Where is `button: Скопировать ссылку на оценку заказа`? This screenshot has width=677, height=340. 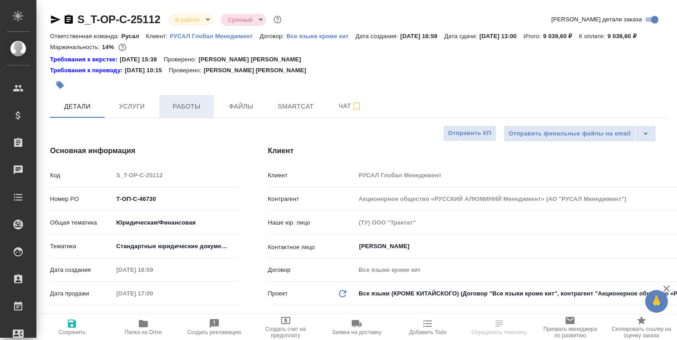 button: Скопировать ссылку на оценку заказа is located at coordinates (641, 327).